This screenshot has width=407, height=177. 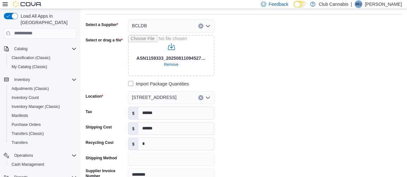 I want to click on span: Remove, so click(x=171, y=65).